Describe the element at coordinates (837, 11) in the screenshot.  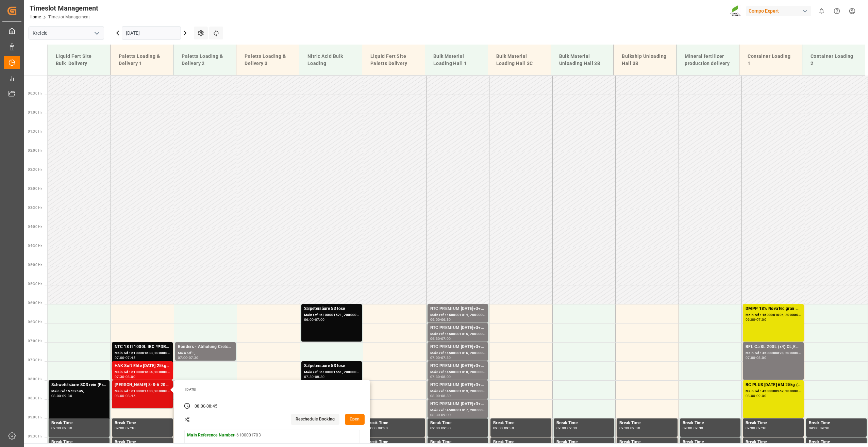
I see `button: Help Center` at that location.